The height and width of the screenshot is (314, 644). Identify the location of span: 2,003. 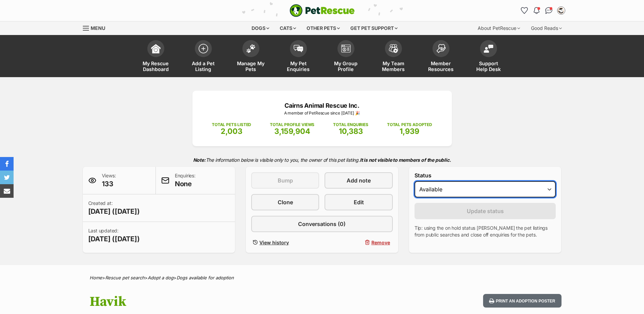
(232, 131).